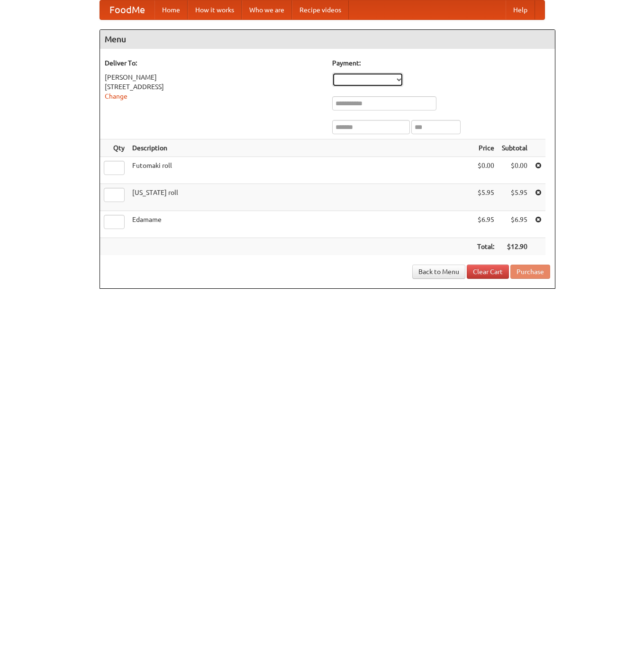 The height and width of the screenshot is (671, 644). I want to click on a: FoodMe, so click(127, 10).